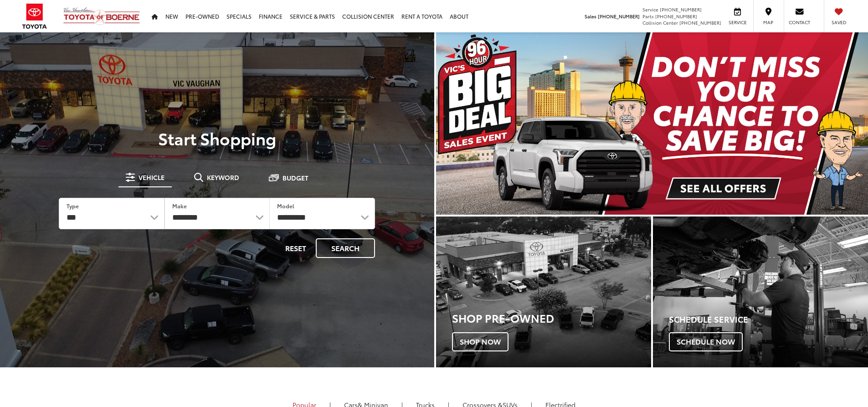 This screenshot has height=407, width=868. Describe the element at coordinates (102, 16) in the screenshot. I see `img: Vic Vaughan Toyota of Boerne` at that location.